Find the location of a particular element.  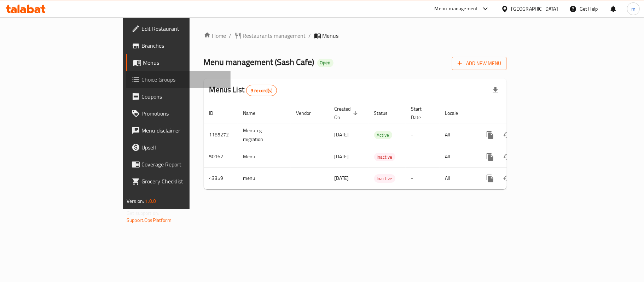

span: Branches is located at coordinates (183, 46).